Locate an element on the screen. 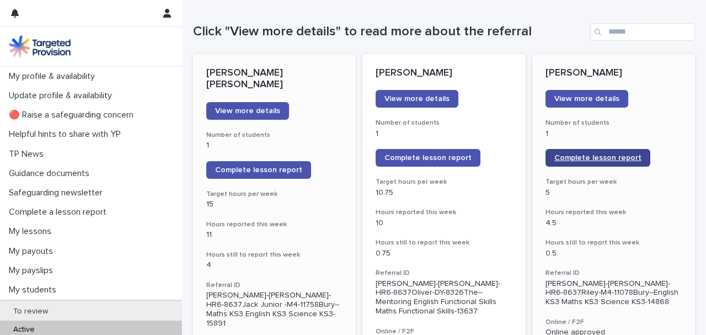 The height and width of the screenshot is (335, 706). p: 4.5 is located at coordinates (614, 223).